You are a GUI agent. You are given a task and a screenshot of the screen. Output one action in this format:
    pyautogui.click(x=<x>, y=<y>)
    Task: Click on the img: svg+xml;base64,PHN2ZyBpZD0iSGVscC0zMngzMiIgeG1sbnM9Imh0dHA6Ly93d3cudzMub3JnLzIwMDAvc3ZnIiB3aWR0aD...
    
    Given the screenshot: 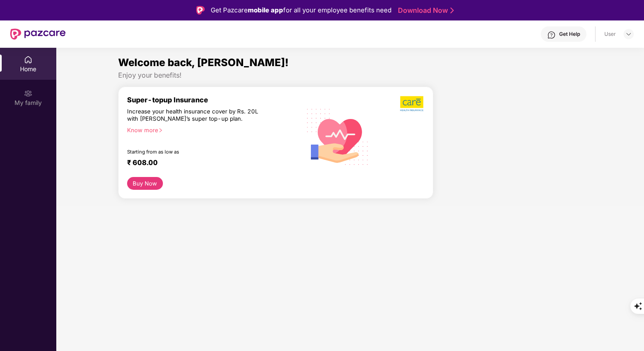 What is the action you would take?
    pyautogui.click(x=552, y=35)
    